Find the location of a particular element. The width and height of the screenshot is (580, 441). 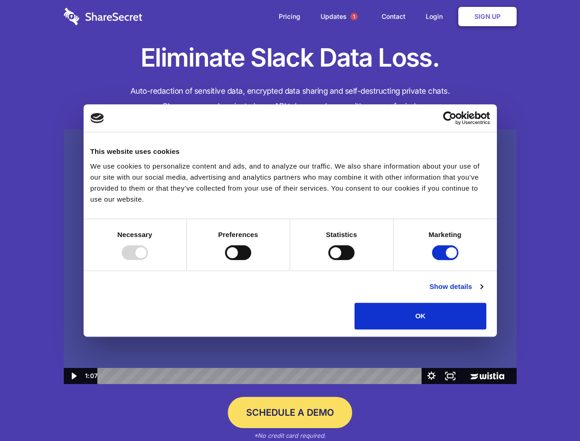

a: Sign Up is located at coordinates (487, 17).